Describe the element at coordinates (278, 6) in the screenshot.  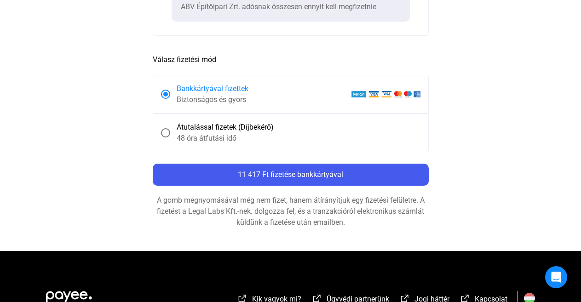
I see `font: ABV Építőipari Zrt. adósnak összesen ennyit kell megfizetnie` at that location.